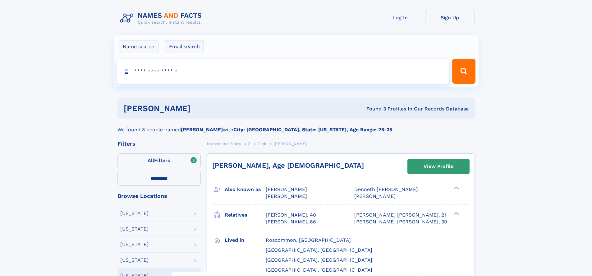  I want to click on input: search input, so click(283, 71).